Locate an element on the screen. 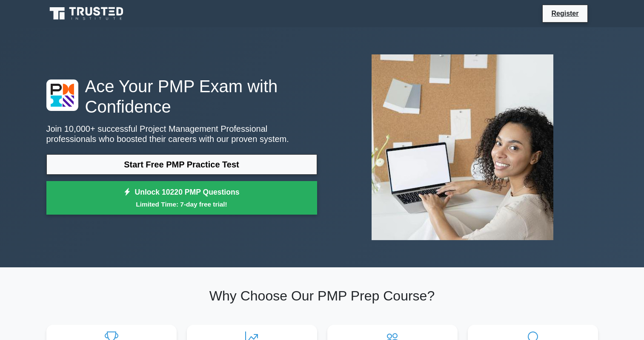 This screenshot has width=644, height=340. h2: Why Choose Our PMP Prep Course? is located at coordinates (322, 296).